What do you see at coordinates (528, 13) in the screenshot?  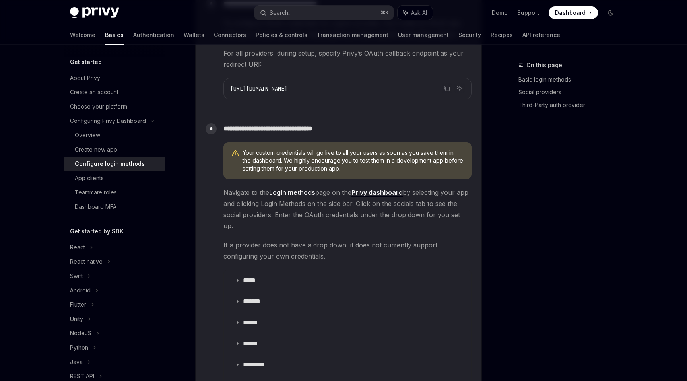 I see `a: Support` at bounding box center [528, 13].